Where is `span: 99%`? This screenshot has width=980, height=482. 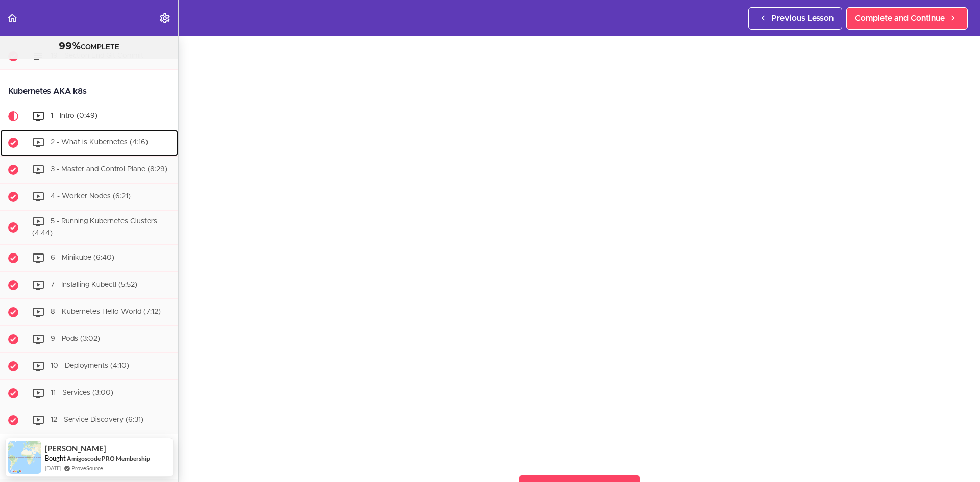 span: 99% is located at coordinates (69, 47).